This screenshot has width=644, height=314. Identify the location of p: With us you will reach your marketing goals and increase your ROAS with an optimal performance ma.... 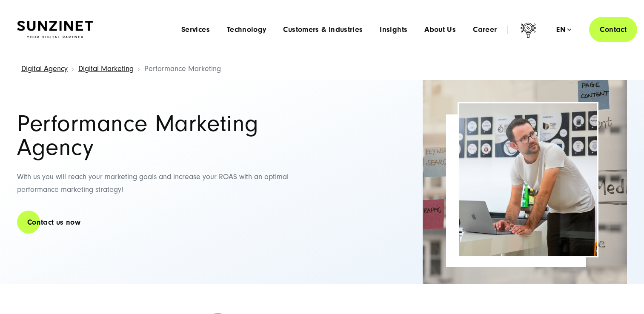
(166, 183).